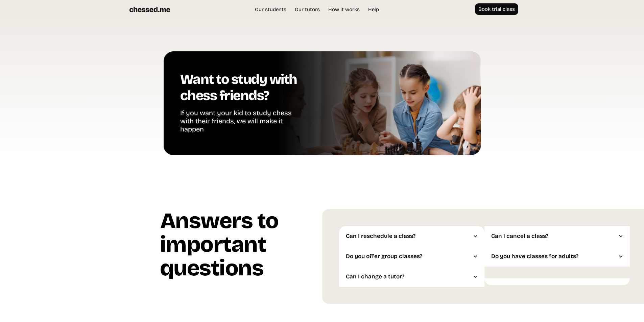 The height and width of the screenshot is (322, 644). What do you see at coordinates (241, 247) in the screenshot?
I see `h1: Answers to important questions` at bounding box center [241, 247].